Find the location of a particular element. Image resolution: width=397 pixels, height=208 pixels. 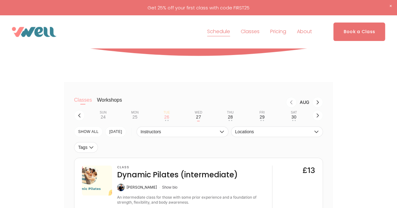

button: Next month, Sep is located at coordinates (317, 103).